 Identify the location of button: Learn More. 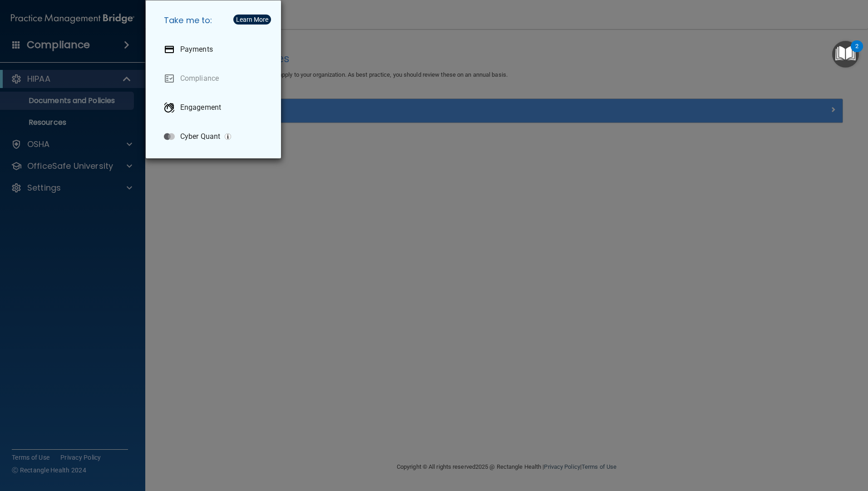
(252, 20).